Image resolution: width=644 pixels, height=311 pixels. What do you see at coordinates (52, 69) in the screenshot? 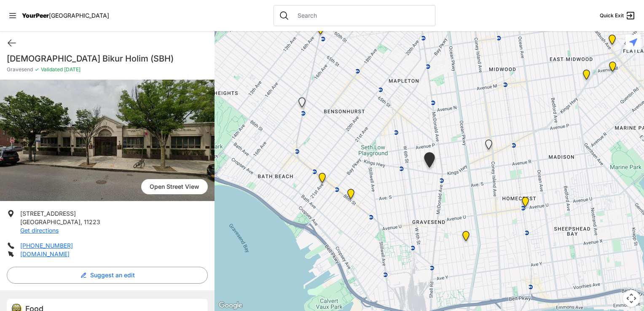
I see `span: Validated` at bounding box center [52, 69].